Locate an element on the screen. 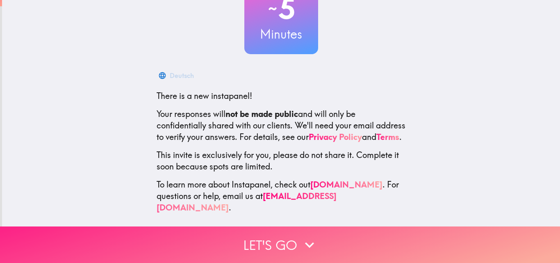 Image resolution: width=560 pixels, height=263 pixels. p: To learn more about Instapanel, check out . For questions or help, email us at . is located at coordinates (281, 196).